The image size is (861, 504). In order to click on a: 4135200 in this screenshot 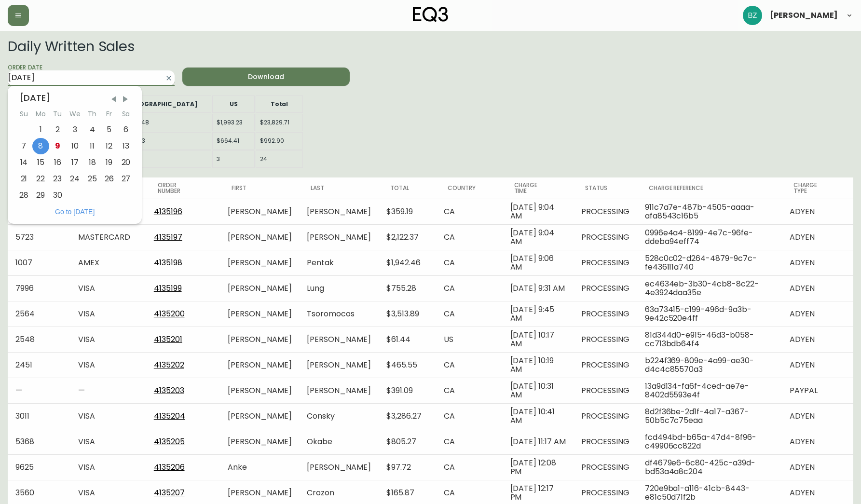, I will do `click(170, 313)`.